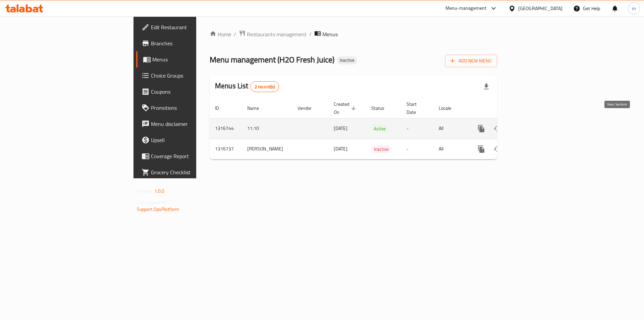  I want to click on div: Export file, so click(486, 87).